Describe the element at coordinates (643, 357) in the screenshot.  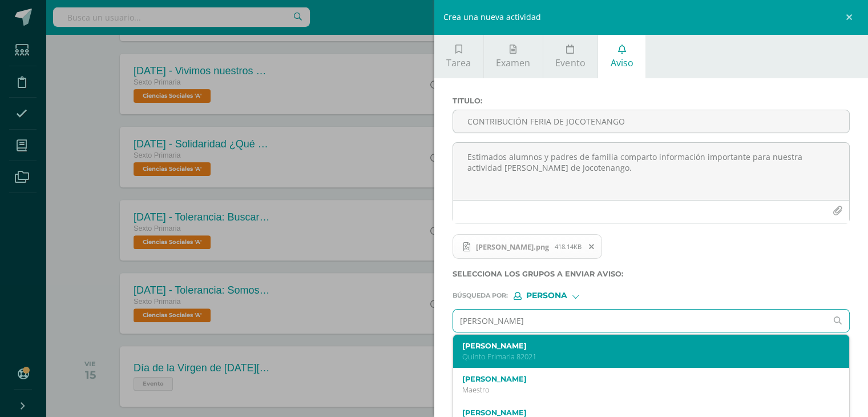
I see `p: Quinto Primaria 82021` at that location.